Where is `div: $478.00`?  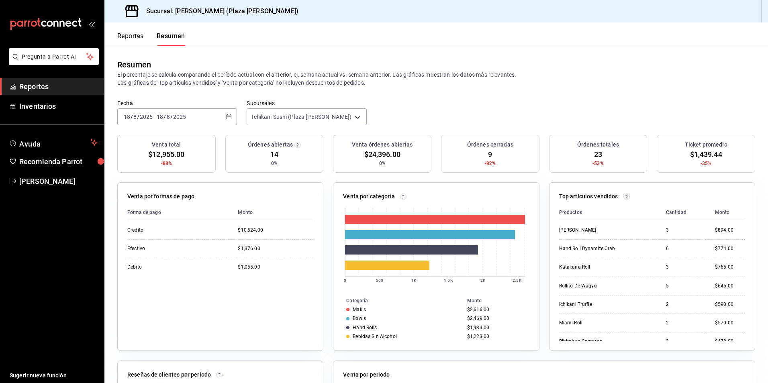
div: $478.00 is located at coordinates (730, 341).